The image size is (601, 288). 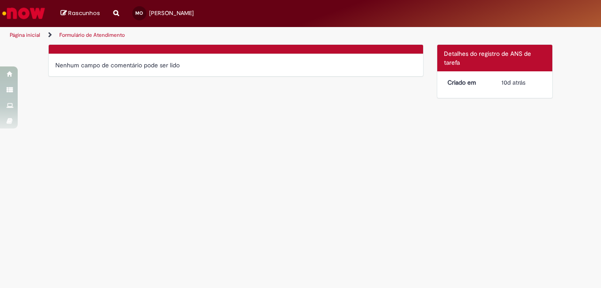 I want to click on ul: Trilhas de página, so click(x=200, y=35).